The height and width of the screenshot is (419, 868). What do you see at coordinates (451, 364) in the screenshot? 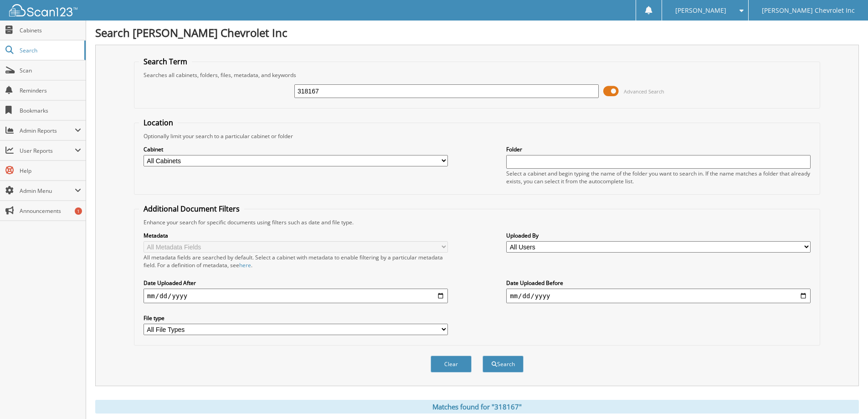
I see `button: Clear` at bounding box center [451, 364].